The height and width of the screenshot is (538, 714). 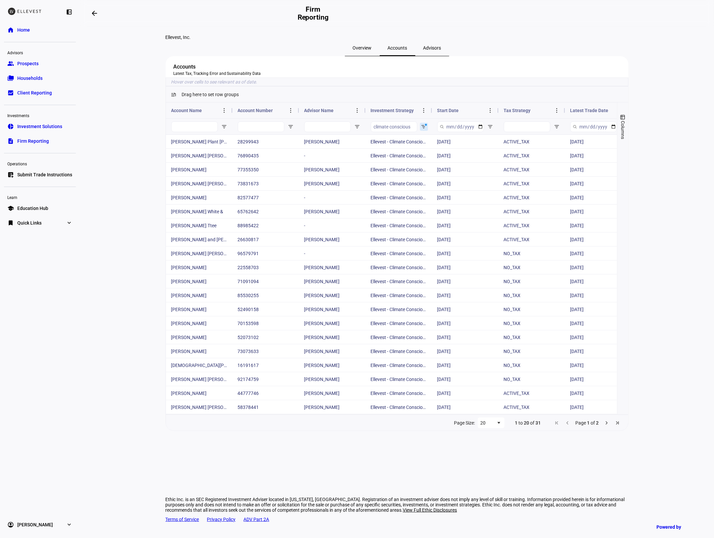 What do you see at coordinates (33, 141) in the screenshot?
I see `span: Firm Reporting` at bounding box center [33, 141].